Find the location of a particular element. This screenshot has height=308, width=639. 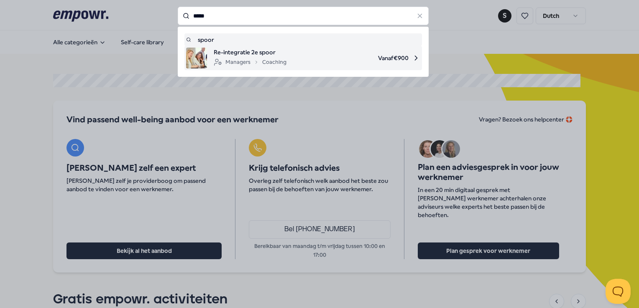

a: spoor is located at coordinates (303, 40).